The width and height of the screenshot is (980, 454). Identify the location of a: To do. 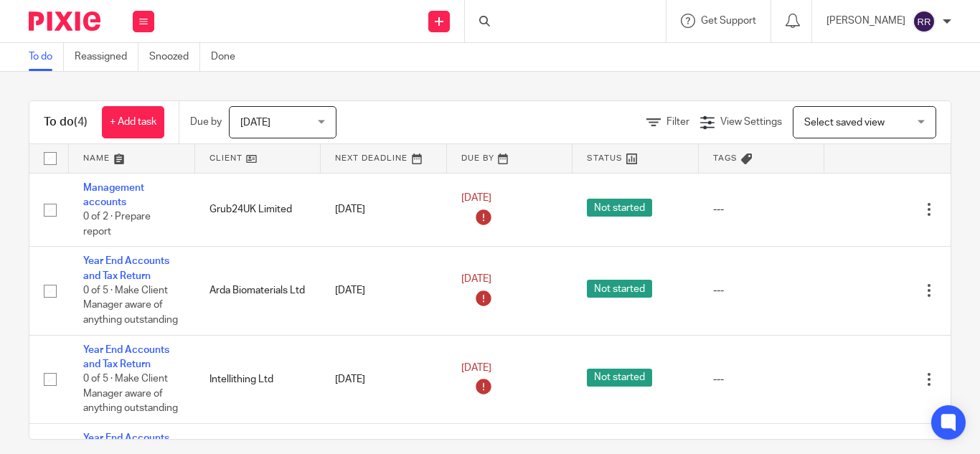
(46, 57).